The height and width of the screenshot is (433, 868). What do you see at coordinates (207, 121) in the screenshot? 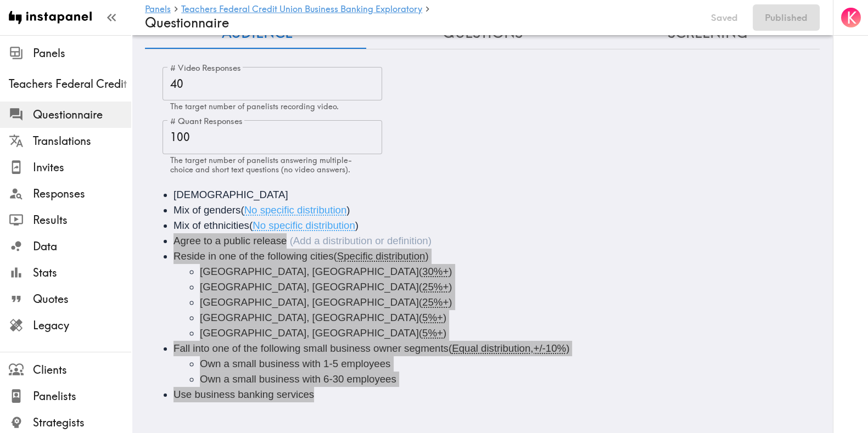
I see `label: # Quant Responses` at bounding box center [207, 121].